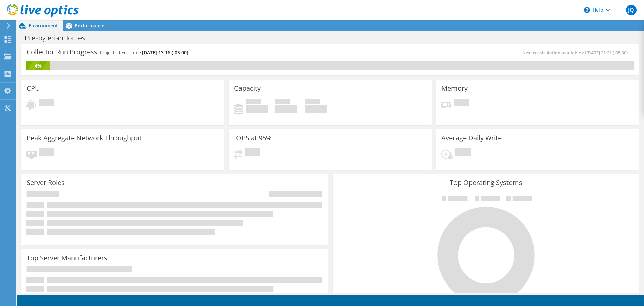  Describe the element at coordinates (283, 102) in the screenshot. I see `span: Free` at that location.